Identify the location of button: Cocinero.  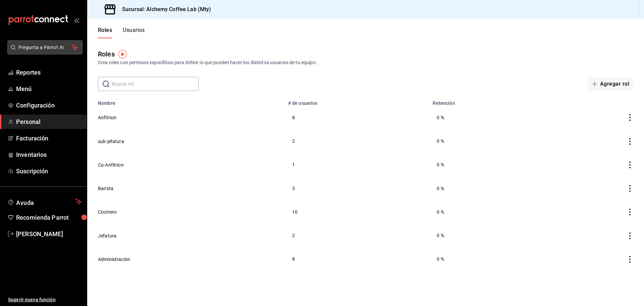
(107, 212).